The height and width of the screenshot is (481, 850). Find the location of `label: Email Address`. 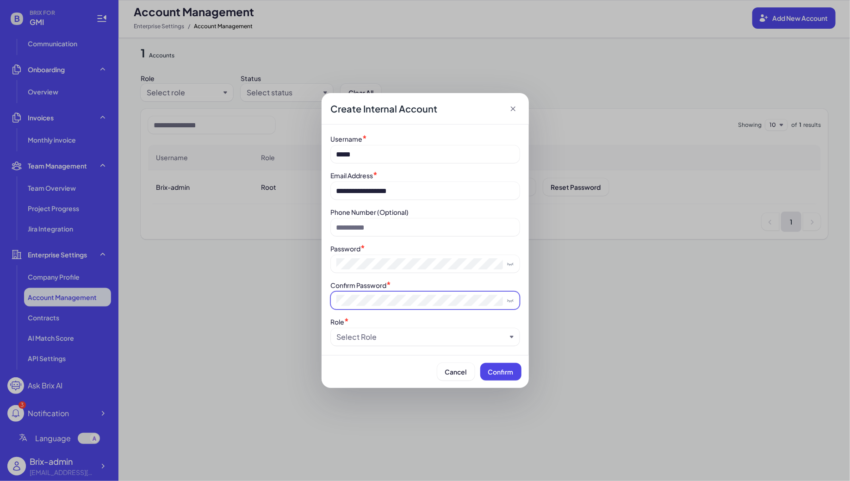

label: Email Address is located at coordinates (352, 175).